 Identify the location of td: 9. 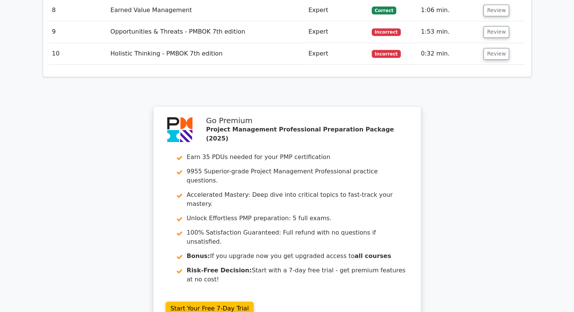
(78, 32).